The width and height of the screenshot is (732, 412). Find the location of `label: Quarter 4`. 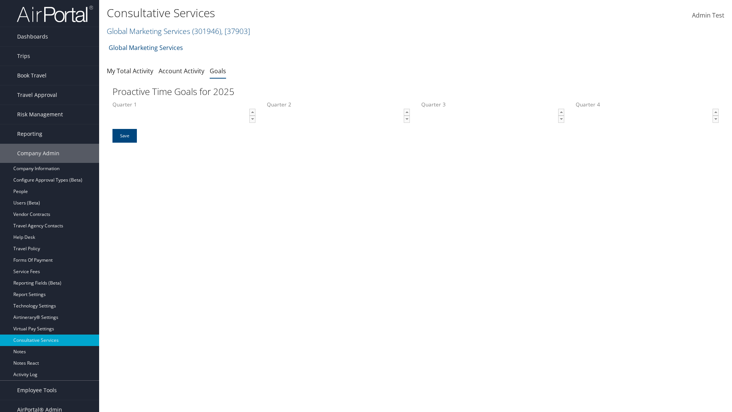

label: Quarter 4 is located at coordinates (647, 114).